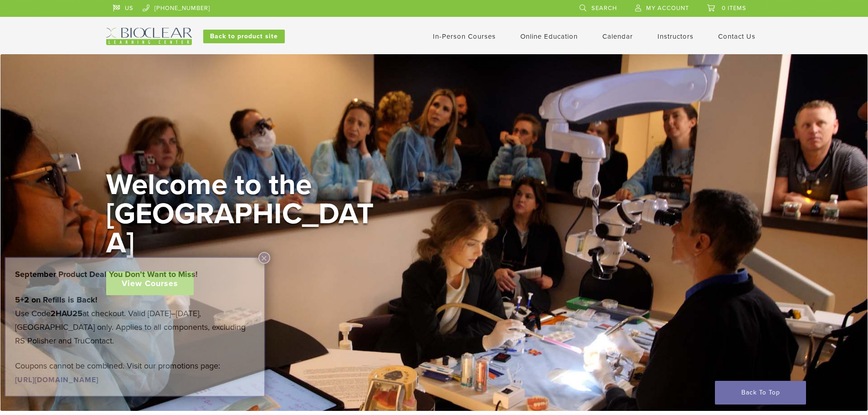 The width and height of the screenshot is (868, 415). Describe the element at coordinates (244, 37) in the screenshot. I see `a: Back to product site` at that location.